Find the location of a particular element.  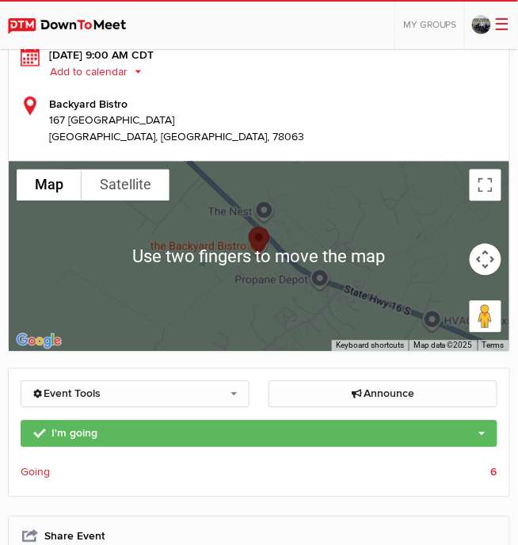

b: Backyard Bistro is located at coordinates (88, 104).